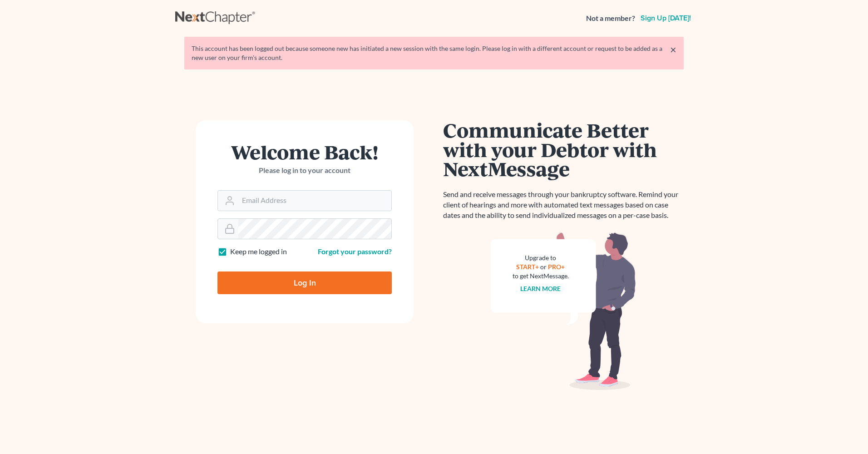 The image size is (868, 454). What do you see at coordinates (540, 276) in the screenshot?
I see `div: to get NextMessage.` at bounding box center [540, 276].